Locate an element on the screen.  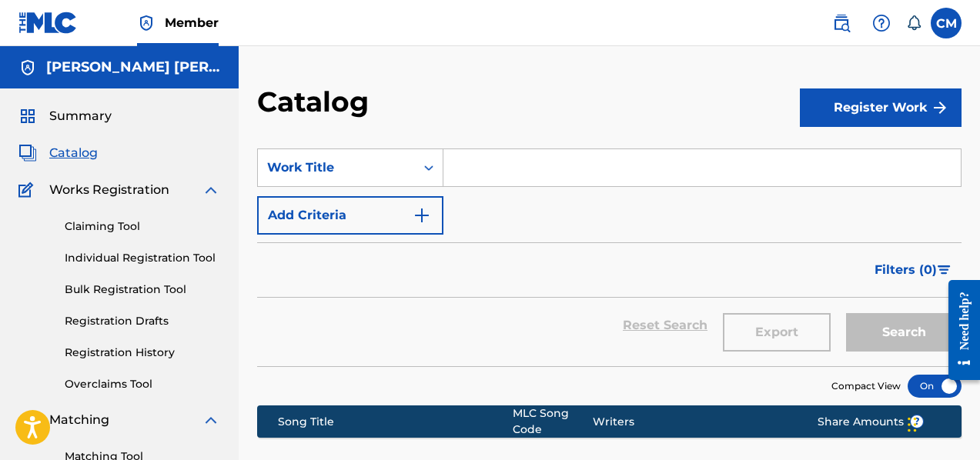
img: Accounts is located at coordinates (27, 67).